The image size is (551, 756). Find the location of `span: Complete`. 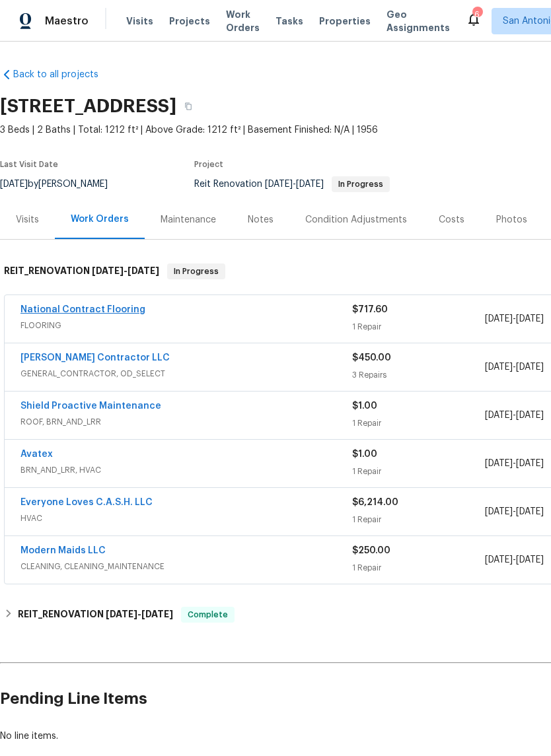

span: Complete is located at coordinates (208, 615).